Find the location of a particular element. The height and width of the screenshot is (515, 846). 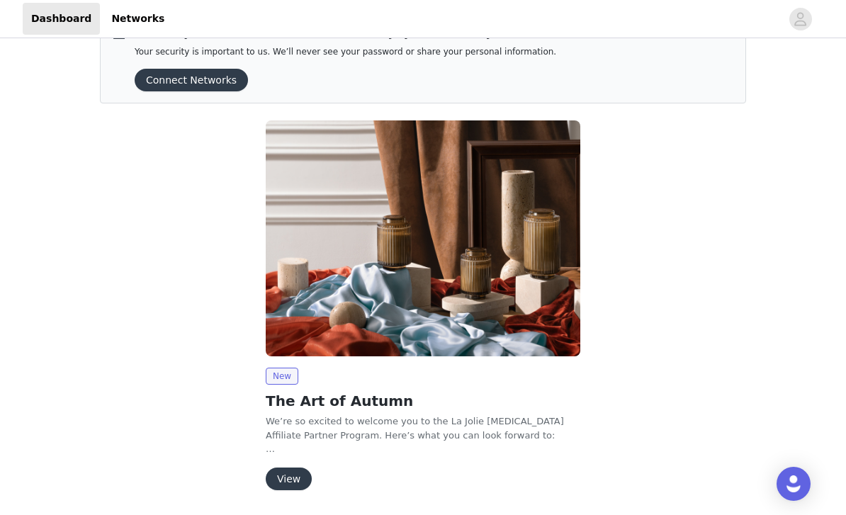

a: Networks is located at coordinates (137, 18).